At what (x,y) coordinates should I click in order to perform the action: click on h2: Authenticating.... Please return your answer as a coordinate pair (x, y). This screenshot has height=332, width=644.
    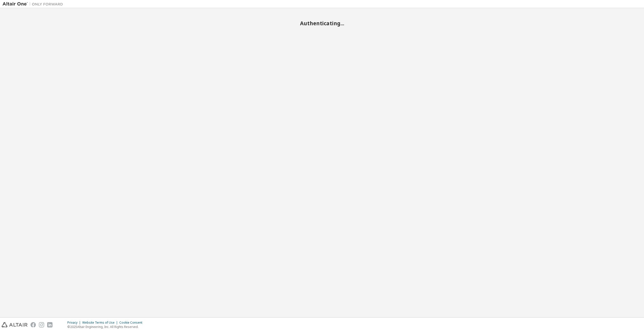
    Looking at the image, I should click on (322, 23).